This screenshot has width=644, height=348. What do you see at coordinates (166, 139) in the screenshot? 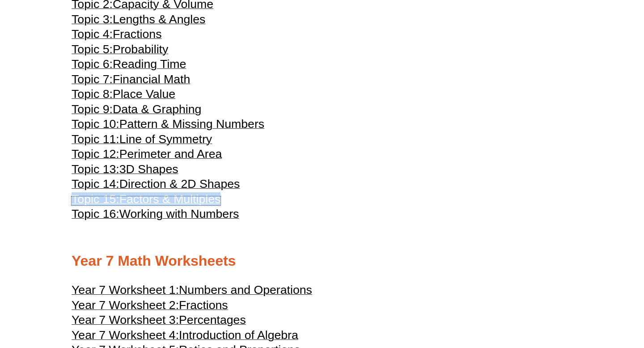
I see `span: Line of Symmetry` at bounding box center [166, 139].